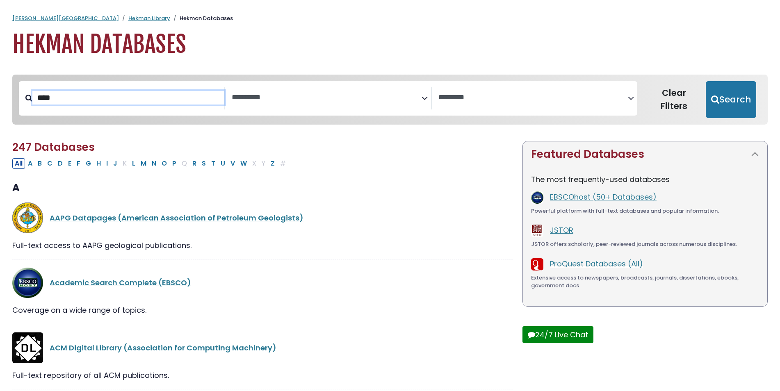 The height and width of the screenshot is (391, 780). Describe the element at coordinates (150, 163) in the screenshot. I see `div: Alpha-list to filter by first letter of database name` at that location.